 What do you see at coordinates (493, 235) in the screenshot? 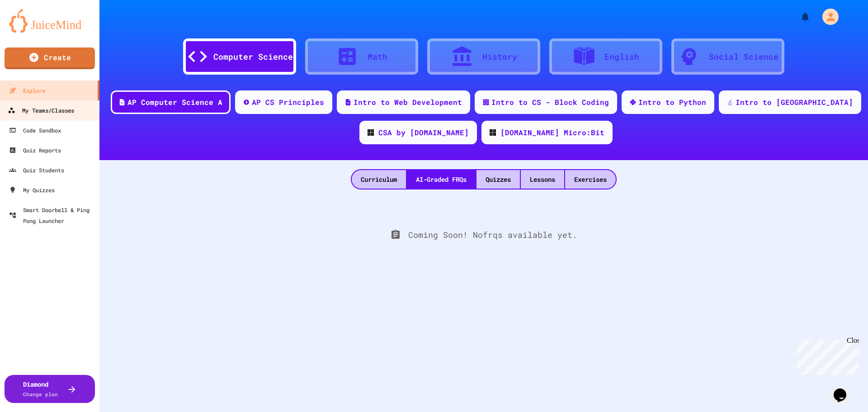
I see `span: Coming Soon! No frq s available yet.` at bounding box center [493, 235].